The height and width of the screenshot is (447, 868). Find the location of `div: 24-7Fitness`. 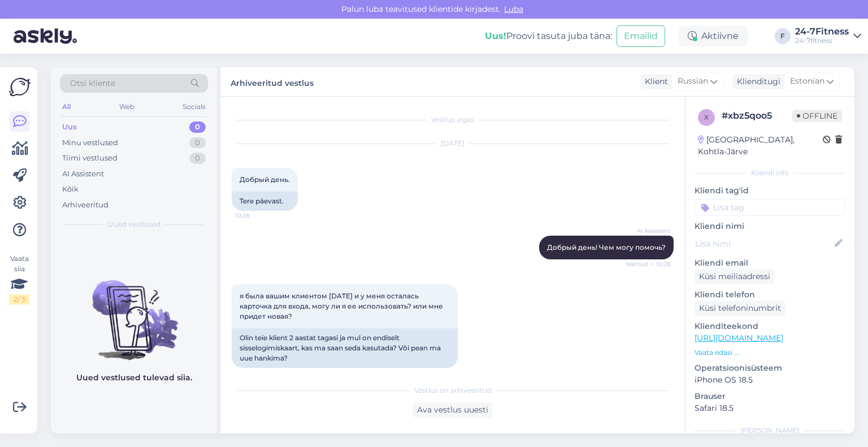

div: 24-7Fitness is located at coordinates (821, 32).